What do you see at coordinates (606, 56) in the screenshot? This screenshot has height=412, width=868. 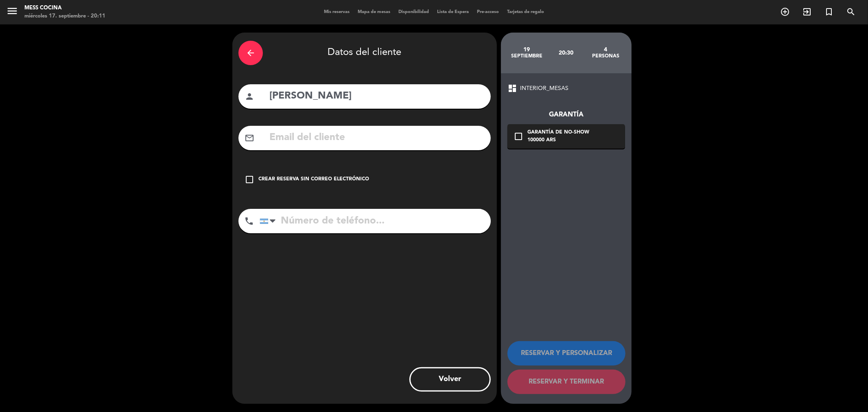 I see `div: personas` at bounding box center [606, 56].